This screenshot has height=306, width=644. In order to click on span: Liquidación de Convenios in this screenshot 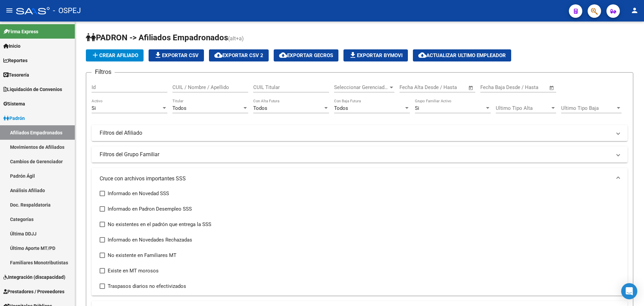, I will do `click(33, 89)`.